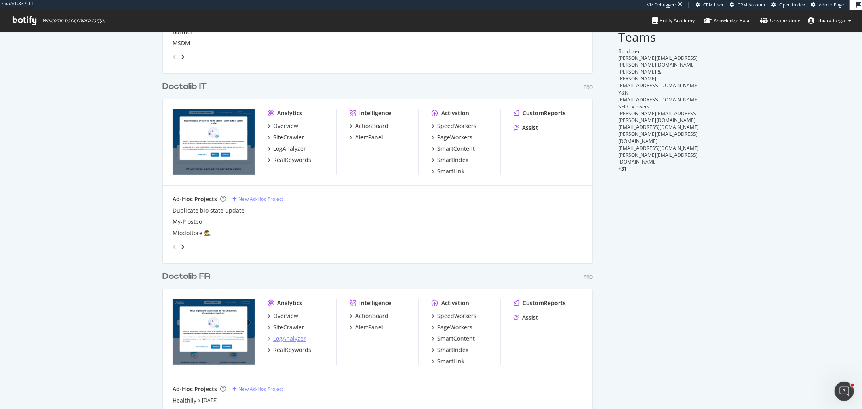  Describe the element at coordinates (781, 21) in the screenshot. I see `a: Organizations` at that location.